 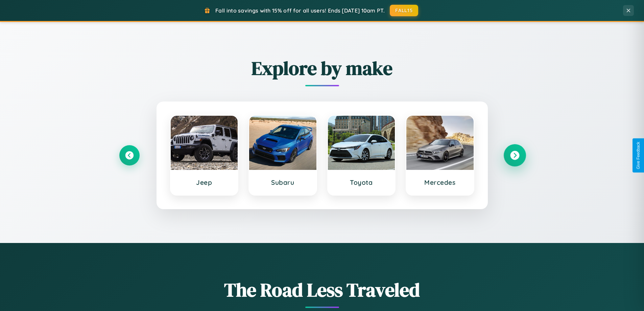 I want to click on button: FALL15, so click(x=404, y=10).